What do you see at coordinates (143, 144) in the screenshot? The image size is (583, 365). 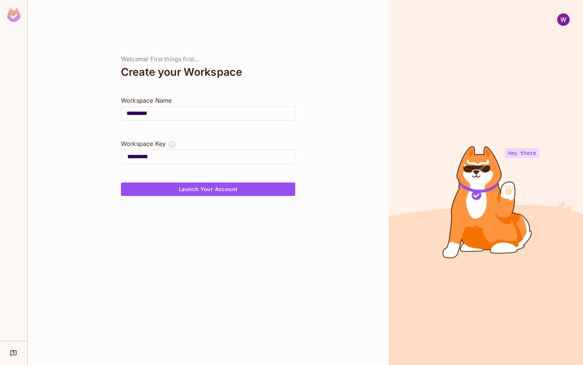 I see `div: Workspace Key` at bounding box center [143, 144].